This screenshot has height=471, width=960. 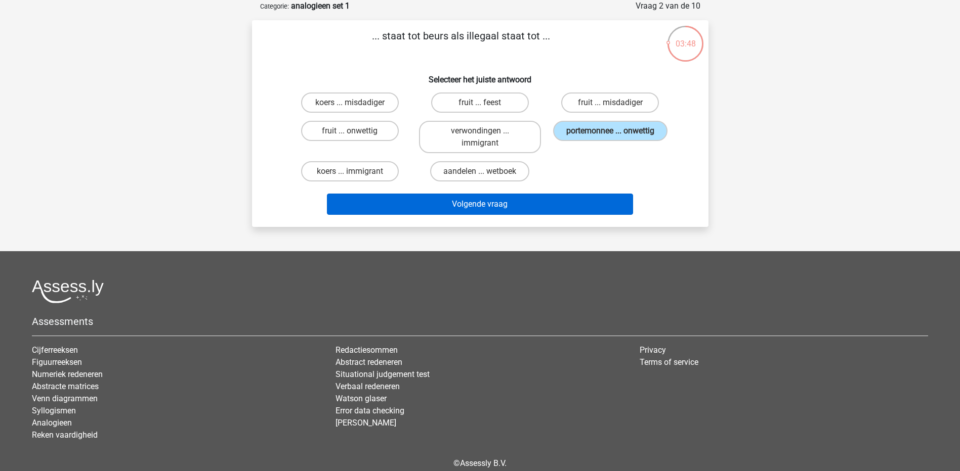 I want to click on a: Assessly B.V., so click(x=483, y=463).